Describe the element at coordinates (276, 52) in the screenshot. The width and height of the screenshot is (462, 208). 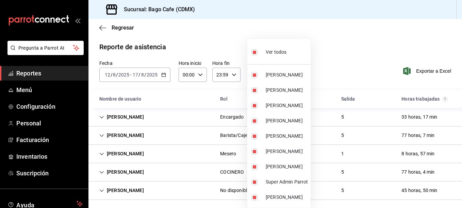
I see `span: Ver todos` at that location.